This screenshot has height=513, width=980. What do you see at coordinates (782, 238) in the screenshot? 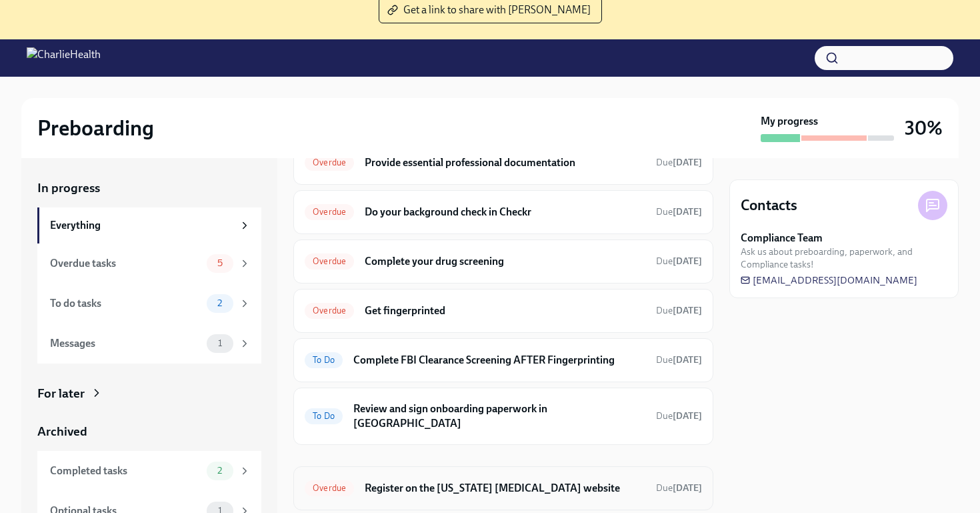
I see `strong: Compliance Team` at bounding box center [782, 238].